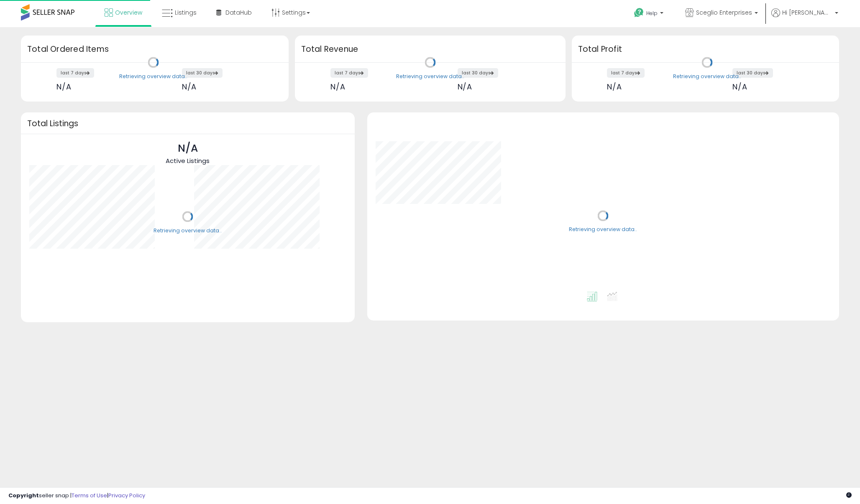  Describe the element at coordinates (649, 14) in the screenshot. I see `a: Help` at that location.